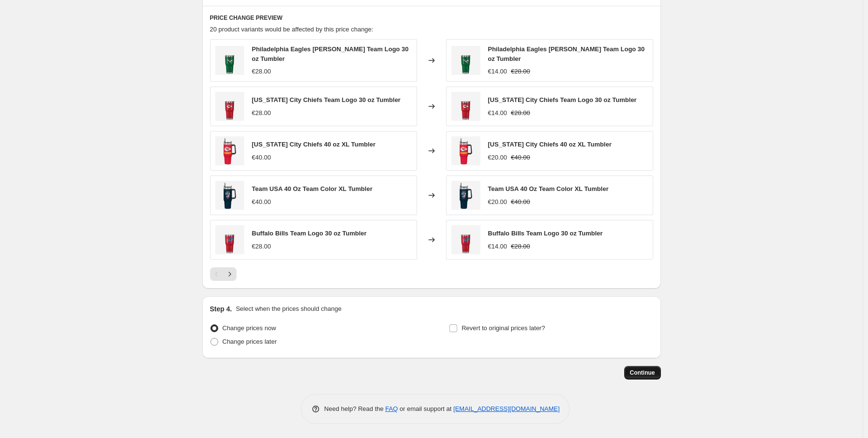 The width and height of the screenshot is (868, 438). I want to click on button: Continue, so click(643, 372).